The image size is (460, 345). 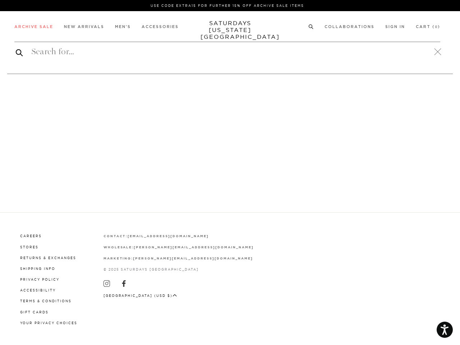 What do you see at coordinates (116, 236) in the screenshot?
I see `strong: contact:` at bounding box center [116, 236].